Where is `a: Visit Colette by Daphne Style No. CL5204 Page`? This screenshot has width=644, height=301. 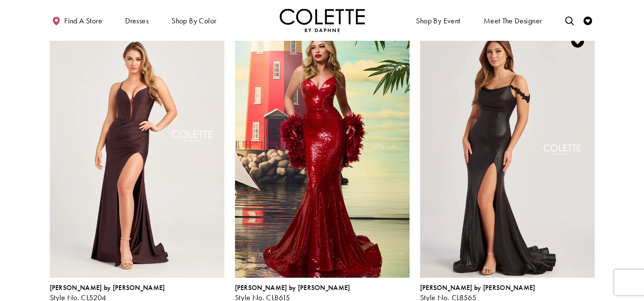
a: Visit Colette by Daphne Style No. CL5204 Page is located at coordinates (137, 151).